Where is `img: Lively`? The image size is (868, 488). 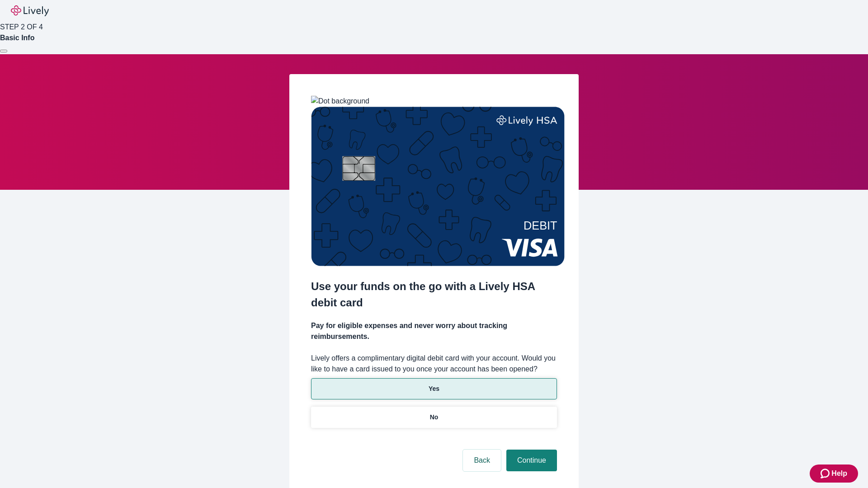
img: Lively is located at coordinates (30, 11).